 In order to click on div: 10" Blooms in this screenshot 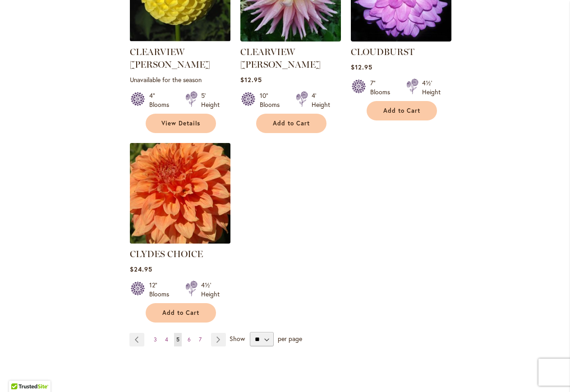, I will do `click(273, 100)`.